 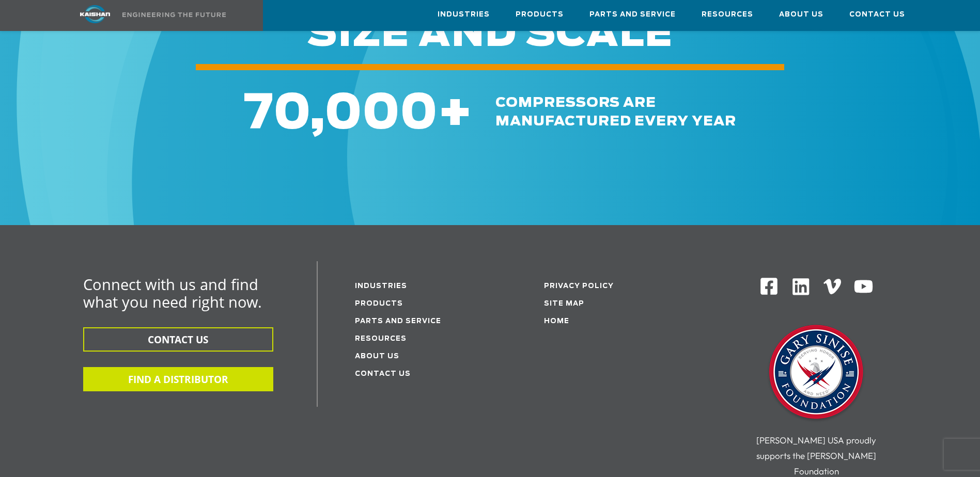 What do you see at coordinates (556, 321) in the screenshot?
I see `a: Home` at bounding box center [556, 321].